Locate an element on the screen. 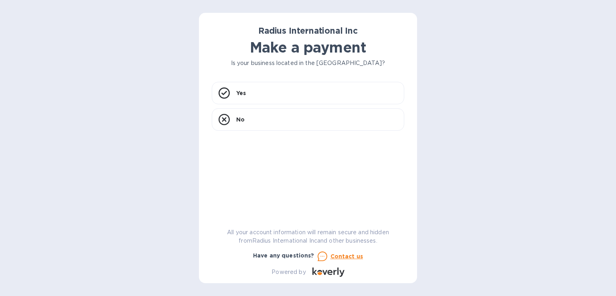 This screenshot has height=296, width=616. h1: Make a payment is located at coordinates (308, 47).